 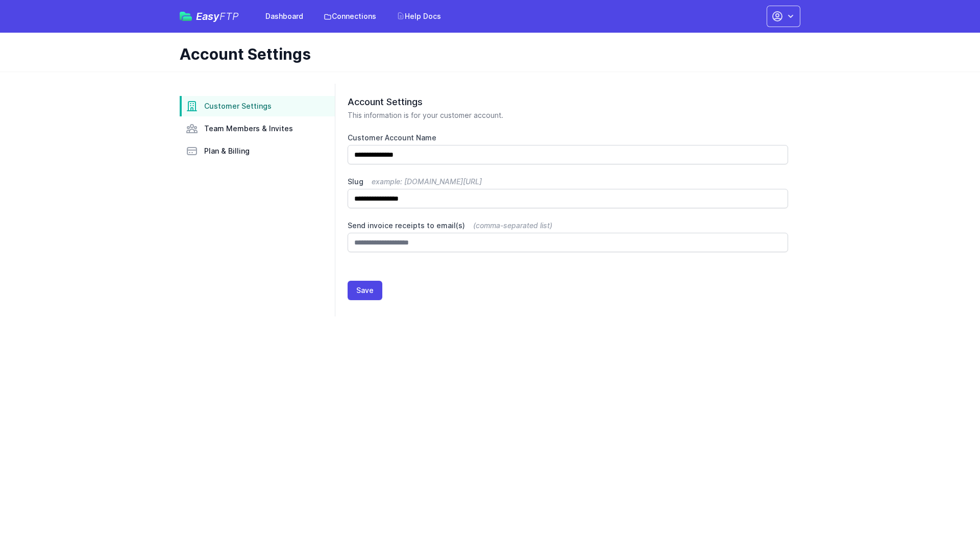 What do you see at coordinates (257, 129) in the screenshot?
I see `a: Team Members & Invites` at bounding box center [257, 129].